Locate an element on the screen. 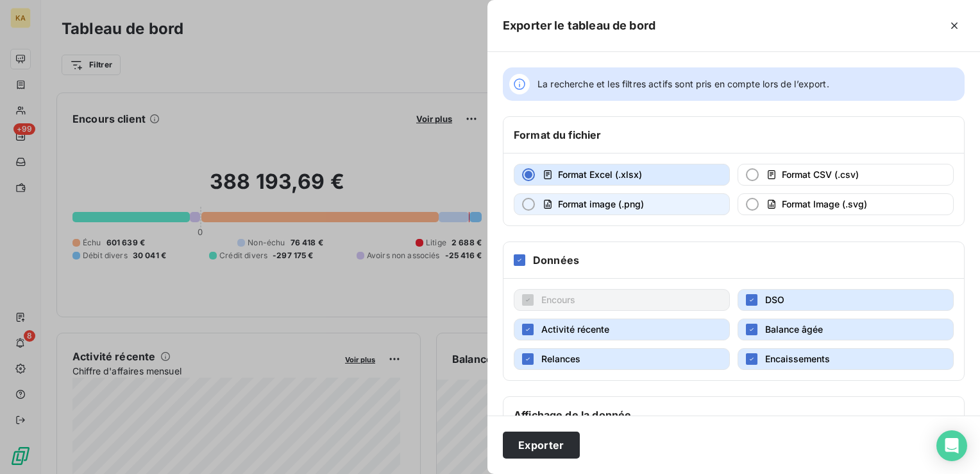 This screenshot has height=474, width=980. button: Format Image (.svg) is located at coordinates (846, 204).